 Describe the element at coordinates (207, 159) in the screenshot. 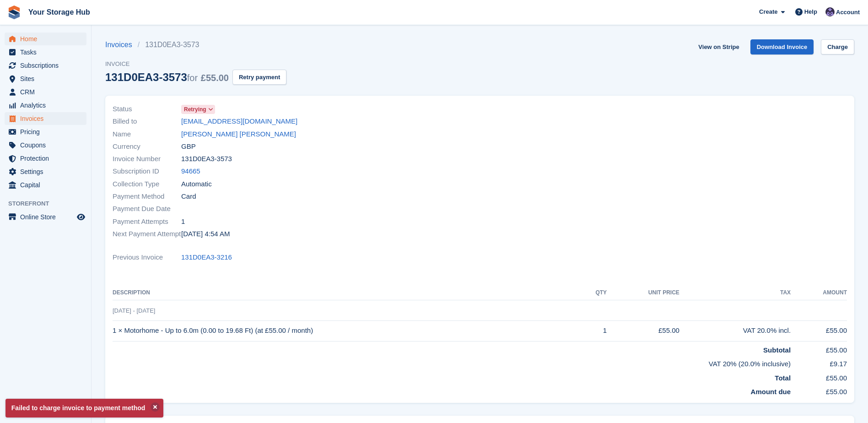

I see `span: 131D0EA3-3573` at that location.